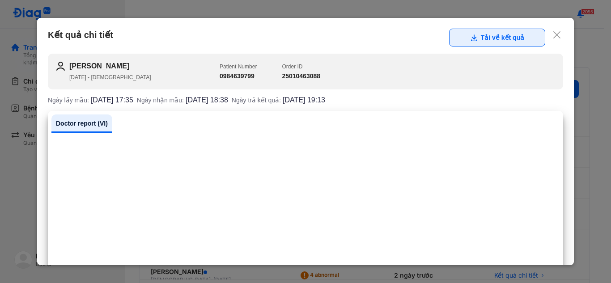  I want to click on button: Tải về kết quả, so click(497, 38).